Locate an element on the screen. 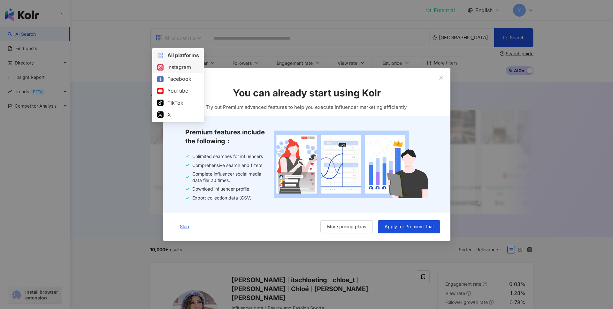 This screenshot has width=613, height=309. div: Facebook is located at coordinates (178, 79).